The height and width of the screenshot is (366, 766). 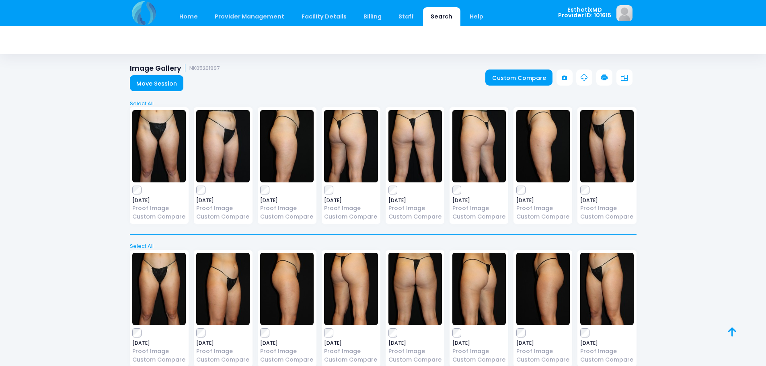 I want to click on small: NK05201997, so click(x=205, y=68).